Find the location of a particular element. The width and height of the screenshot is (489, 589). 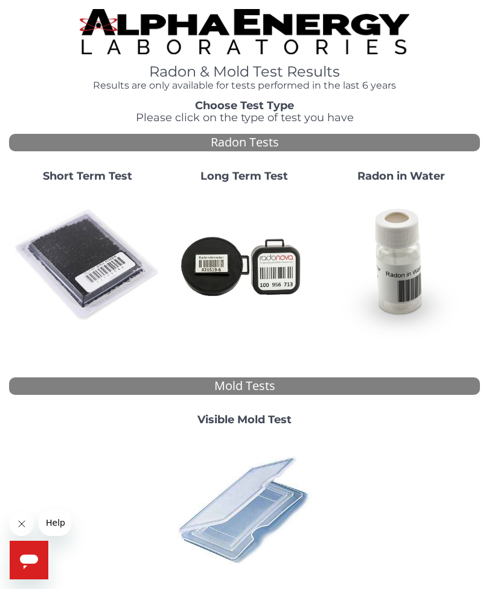

img: Radtrak2vsRadtrak3.jpg is located at coordinates (244, 265).